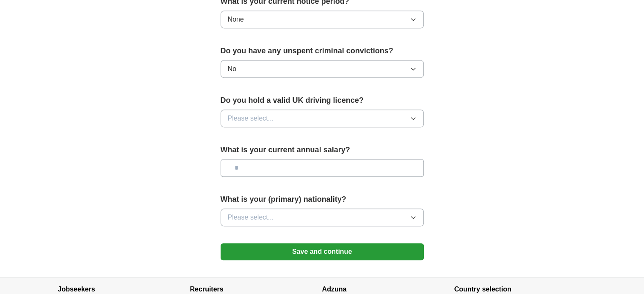 Image resolution: width=644 pixels, height=294 pixels. I want to click on span: None, so click(236, 19).